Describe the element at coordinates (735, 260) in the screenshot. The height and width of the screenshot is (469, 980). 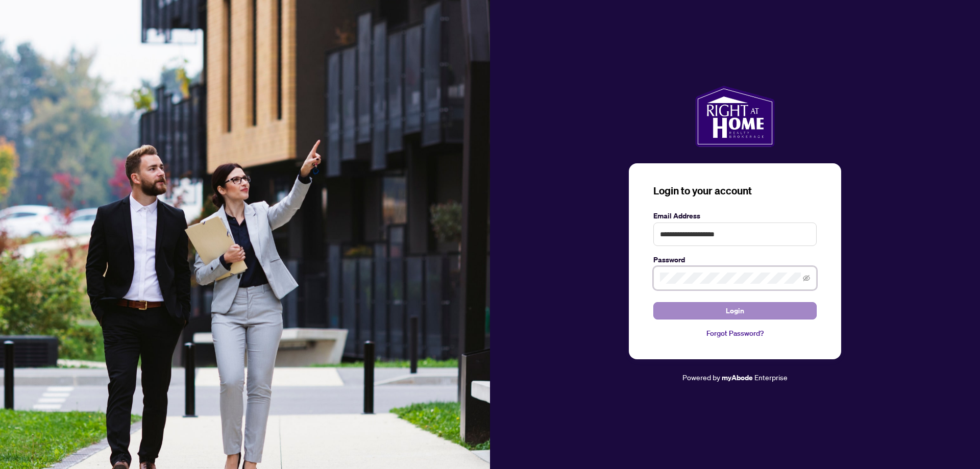
I see `label: Password` at that location.